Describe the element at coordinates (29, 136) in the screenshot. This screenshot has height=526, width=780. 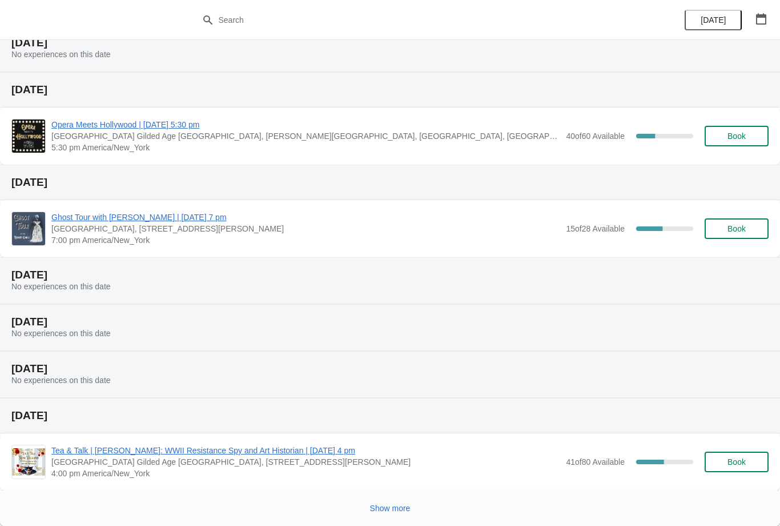
I see `img: Opera Meets Hollywood | Thursday, August 21 at 5:30 pm | Ventfort Hall Gilded Age Mansion & Museu...` at that location.